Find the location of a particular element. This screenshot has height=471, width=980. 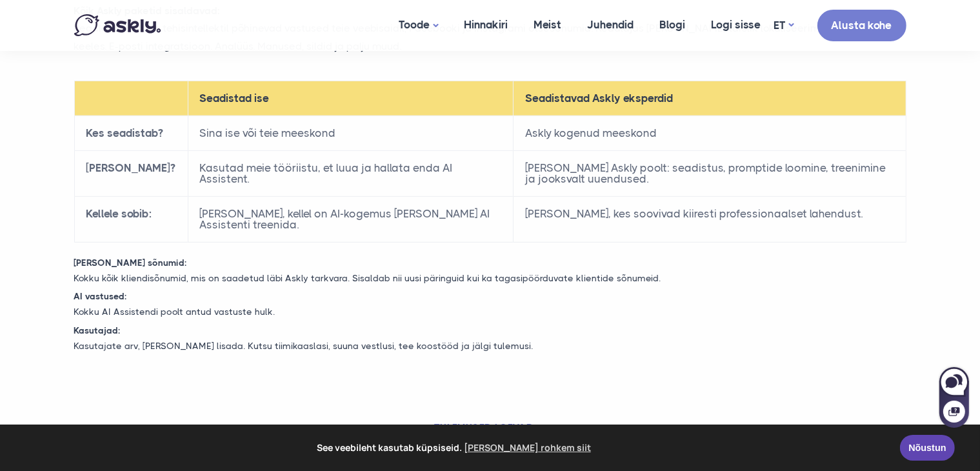

td: Sina ise või teie meeskond is located at coordinates (350, 133).